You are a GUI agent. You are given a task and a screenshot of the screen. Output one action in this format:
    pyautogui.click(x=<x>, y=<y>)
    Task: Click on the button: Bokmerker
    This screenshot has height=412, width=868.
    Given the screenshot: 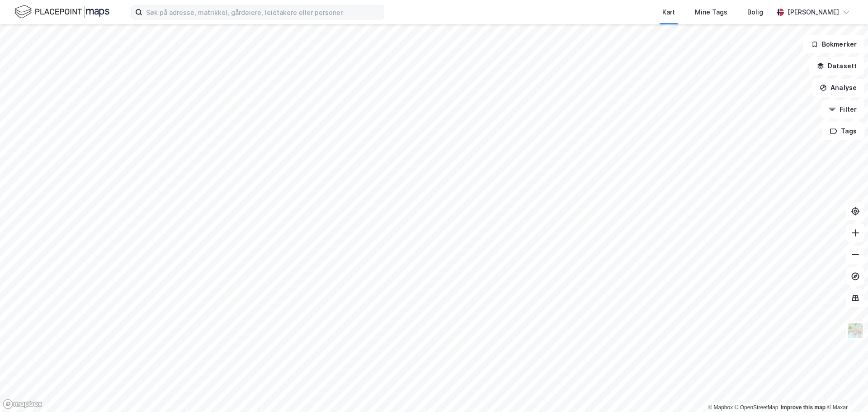 What is the action you would take?
    pyautogui.click(x=834, y=44)
    